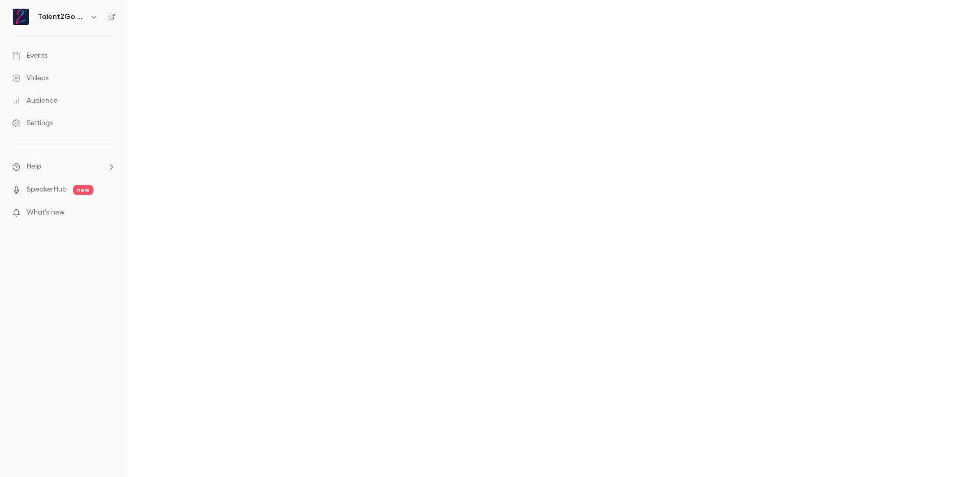 This screenshot has height=477, width=980. I want to click on h6: Talent2Go GmbH, so click(61, 17).